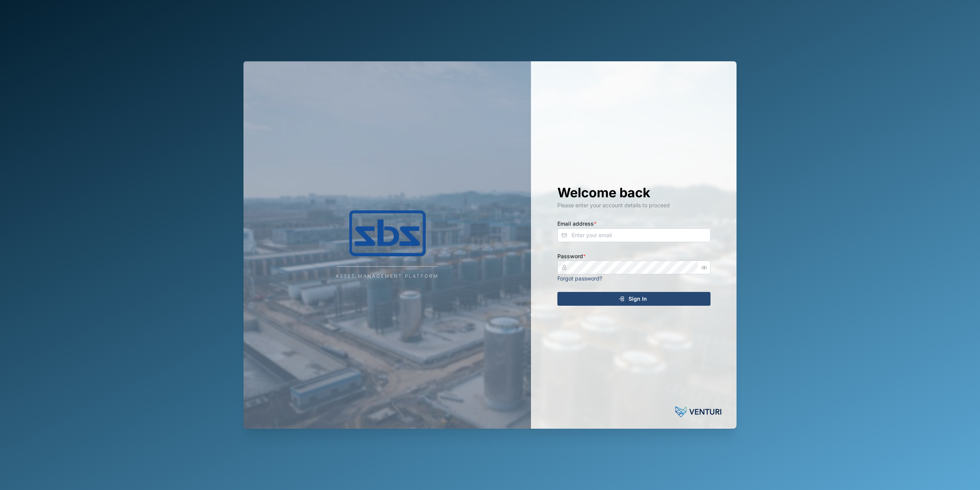  I want to click on img: Company Logo, so click(388, 233).